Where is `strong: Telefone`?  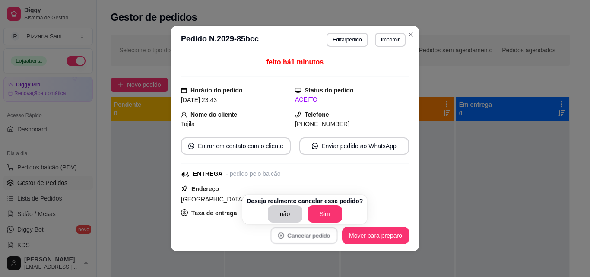
strong: Telefone is located at coordinates (316, 114).